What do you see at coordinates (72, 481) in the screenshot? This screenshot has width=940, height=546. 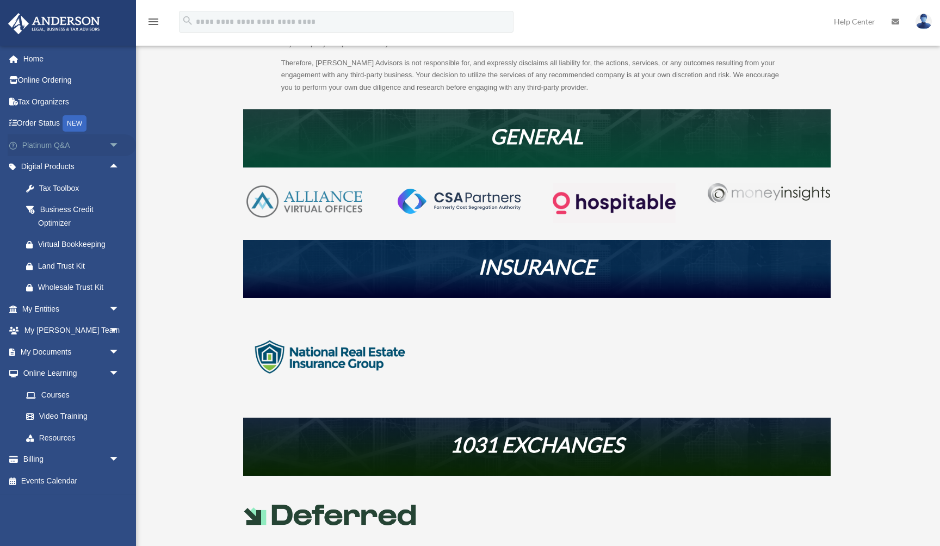 I see `a: Events Calendar` at bounding box center [72, 481].